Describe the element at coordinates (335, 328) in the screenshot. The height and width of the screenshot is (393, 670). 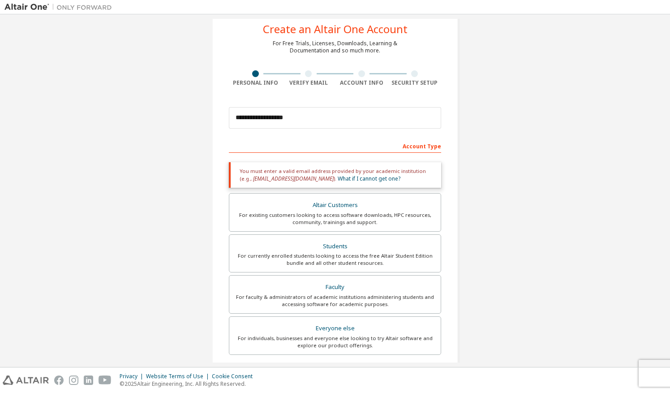
I see `div: Everyone else` at that location.